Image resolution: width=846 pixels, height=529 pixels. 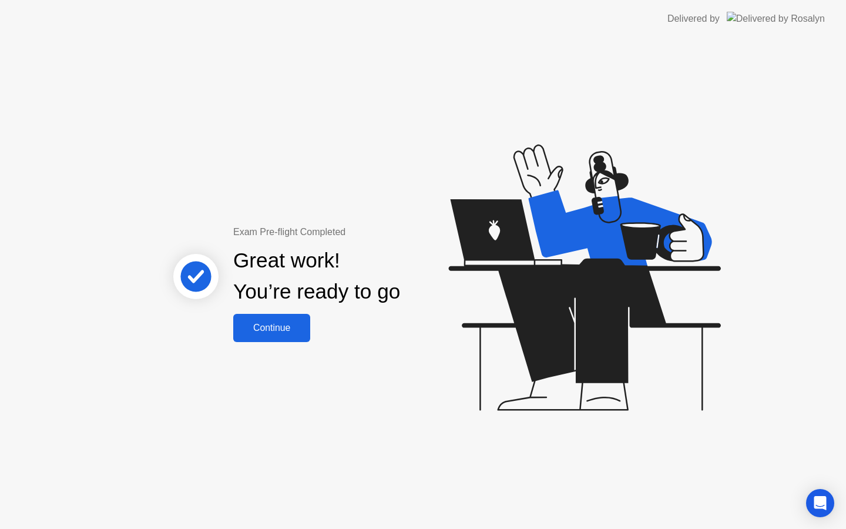 I want to click on div: Open Intercom Messenger, so click(x=820, y=503).